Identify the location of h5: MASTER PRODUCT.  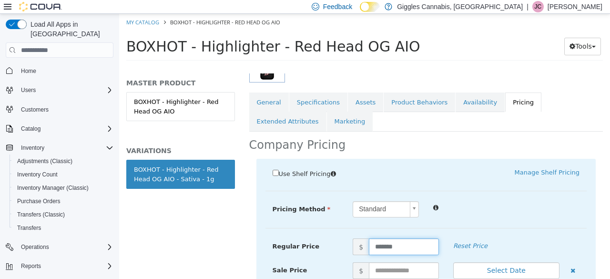
(61, 69).